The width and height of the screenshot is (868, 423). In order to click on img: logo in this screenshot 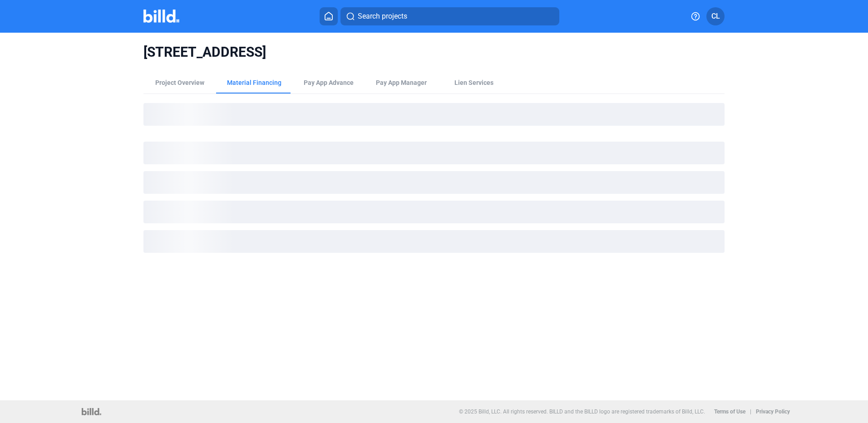, I will do `click(91, 412)`.